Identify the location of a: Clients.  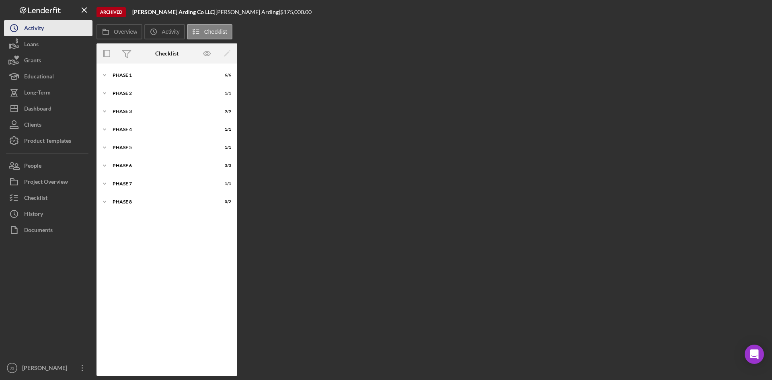
(48, 125).